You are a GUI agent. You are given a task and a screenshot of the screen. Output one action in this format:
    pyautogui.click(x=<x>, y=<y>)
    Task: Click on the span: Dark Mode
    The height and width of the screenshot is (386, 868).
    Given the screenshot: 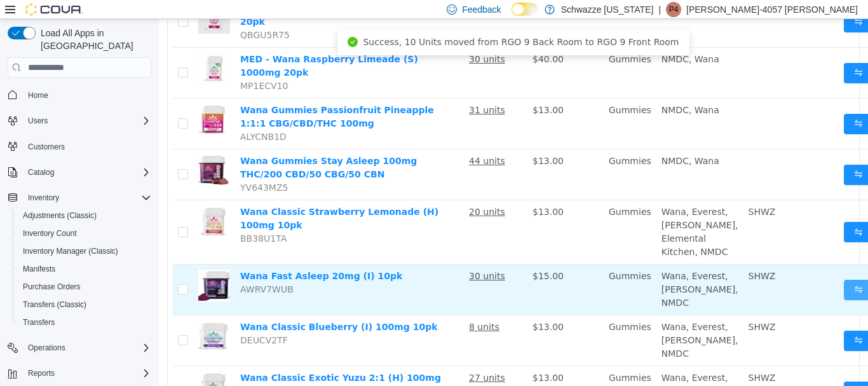 What is the action you would take?
    pyautogui.click(x=511, y=16)
    